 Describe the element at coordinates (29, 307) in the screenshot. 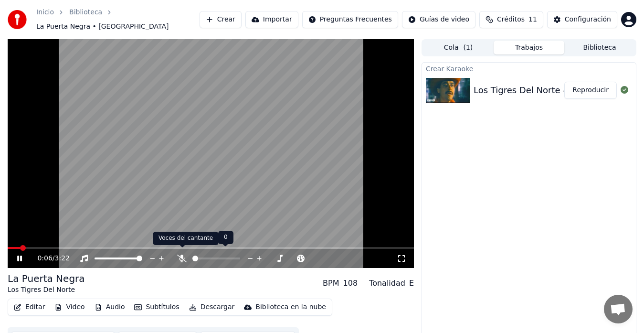

I see `button: Editar` at that location.